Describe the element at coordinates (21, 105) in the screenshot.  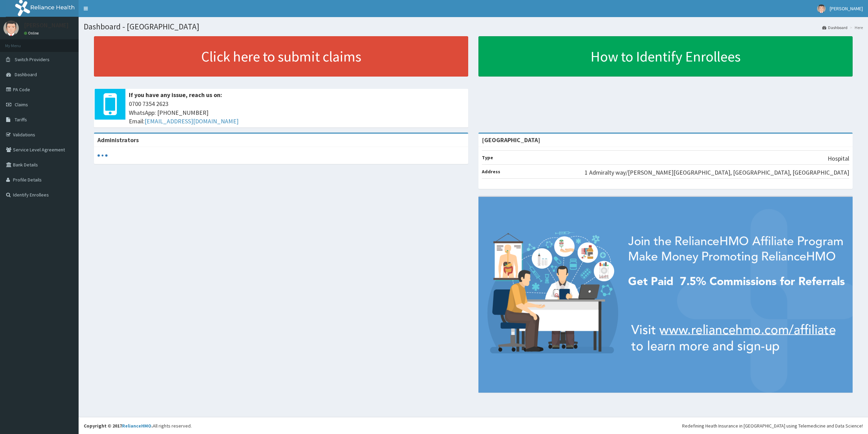
I see `span: Claims` at that location.